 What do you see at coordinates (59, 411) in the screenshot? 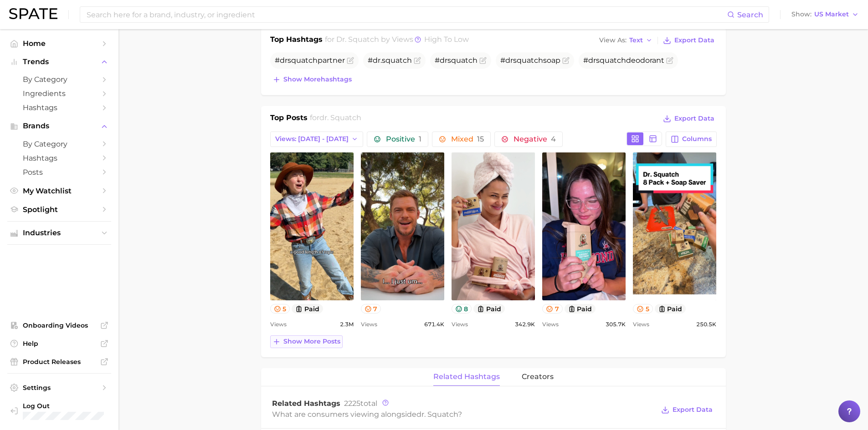
I see `a: Log out. Currently logged in with e-mail rina.brinas@loreal.com.` at bounding box center [59, 411].